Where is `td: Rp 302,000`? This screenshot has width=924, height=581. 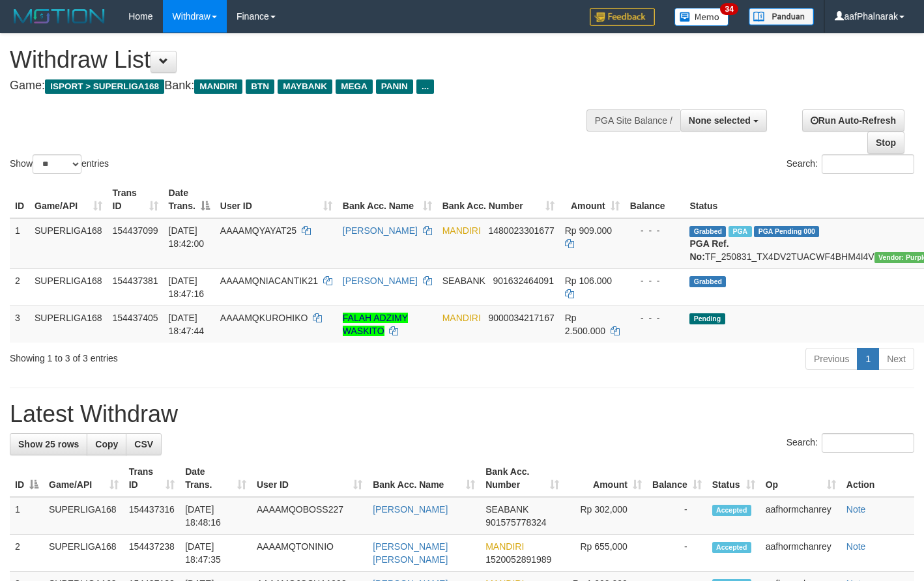 td: Rp 302,000 is located at coordinates (605, 515).